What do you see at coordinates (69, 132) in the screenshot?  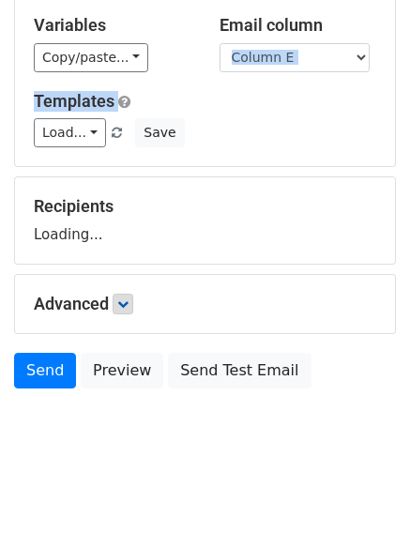 I see `a: Load...` at bounding box center [69, 132].